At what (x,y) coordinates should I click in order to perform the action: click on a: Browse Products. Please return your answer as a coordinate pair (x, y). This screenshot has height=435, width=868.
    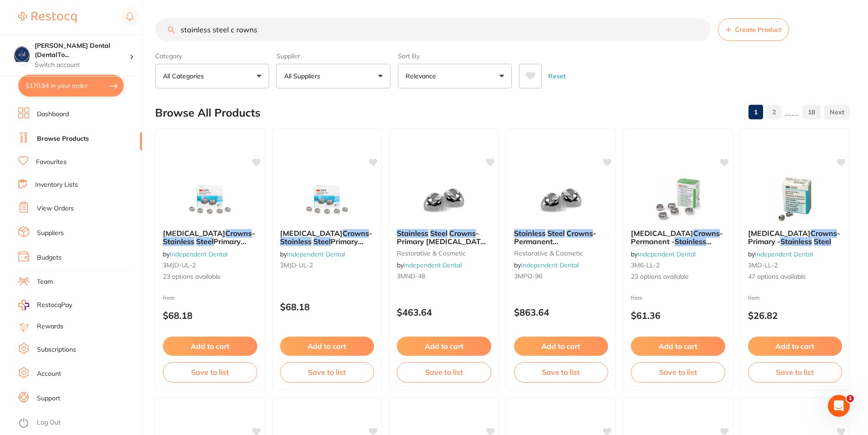
    Looking at the image, I should click on (63, 139).